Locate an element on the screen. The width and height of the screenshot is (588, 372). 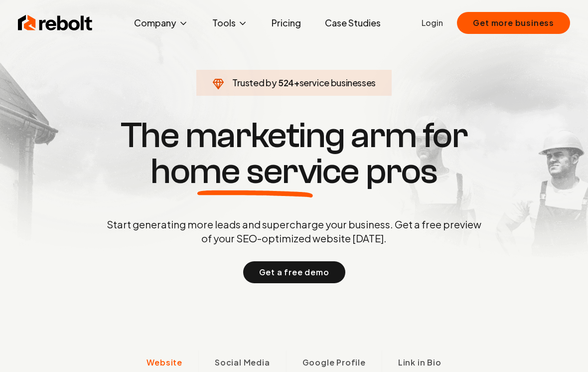
button: Company is located at coordinates (161, 23).